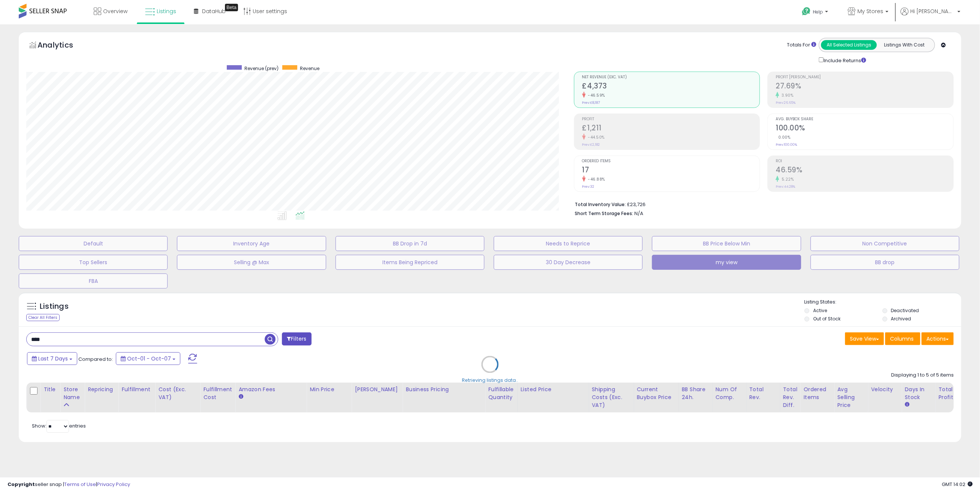 This screenshot has width=980, height=492. What do you see at coordinates (671, 171) in the screenshot?
I see `h2: 17` at bounding box center [671, 171].